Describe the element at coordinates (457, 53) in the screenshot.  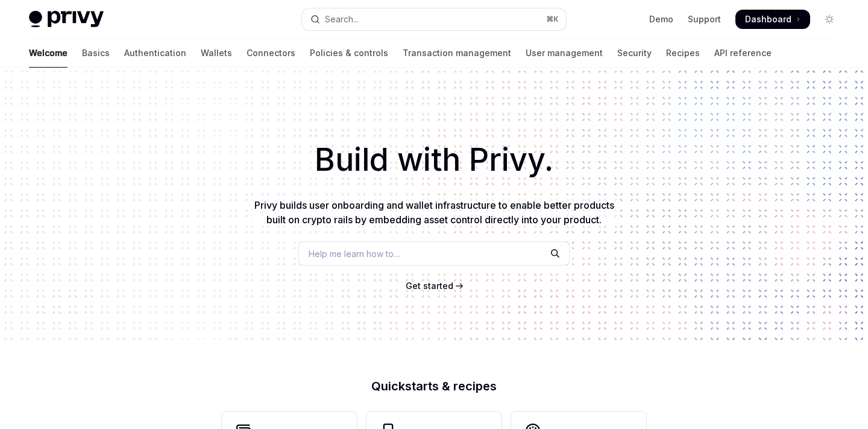
I see `a: Transaction management` at that location.